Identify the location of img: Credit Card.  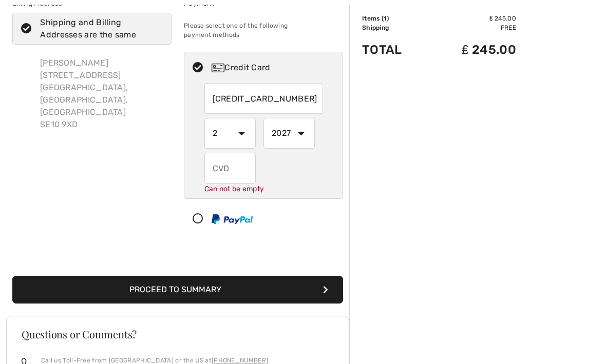
(218, 68).